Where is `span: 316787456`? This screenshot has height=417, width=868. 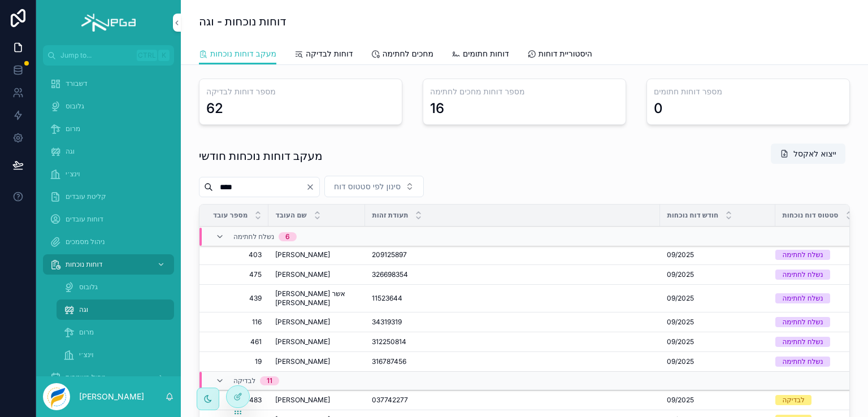
span: 316787456 is located at coordinates (389, 361).